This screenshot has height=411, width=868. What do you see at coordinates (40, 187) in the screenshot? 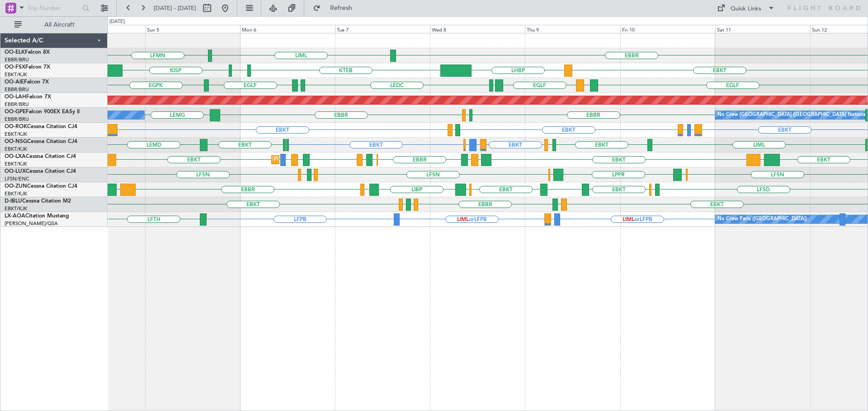
I see `a: OO-ZUNCessna Citation CJ4` at bounding box center [40, 187].